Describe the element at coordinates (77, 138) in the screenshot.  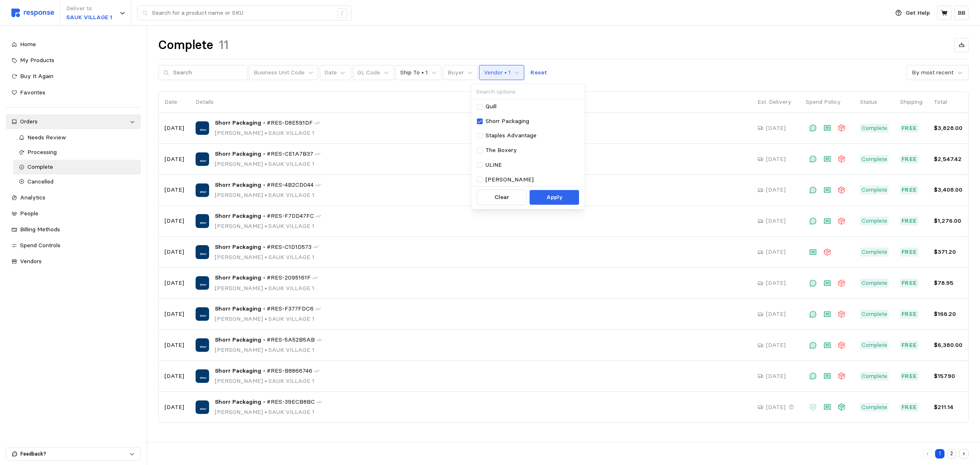
I see `a: Needs Review` at that location.